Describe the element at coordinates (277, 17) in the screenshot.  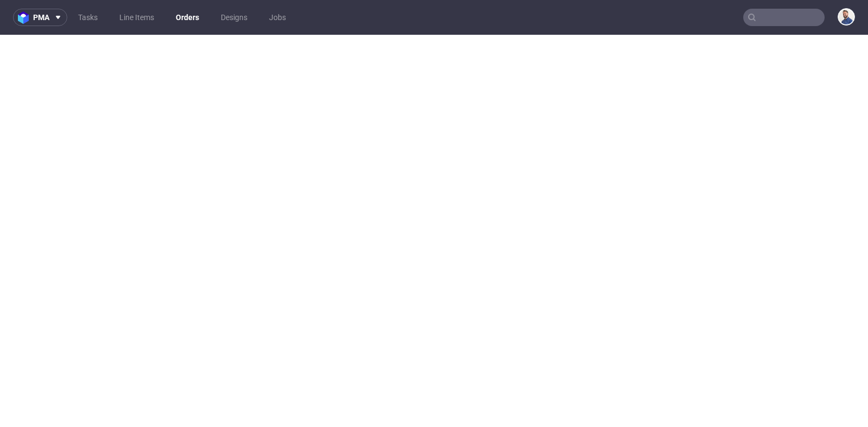
I see `a: Jobs` at that location.